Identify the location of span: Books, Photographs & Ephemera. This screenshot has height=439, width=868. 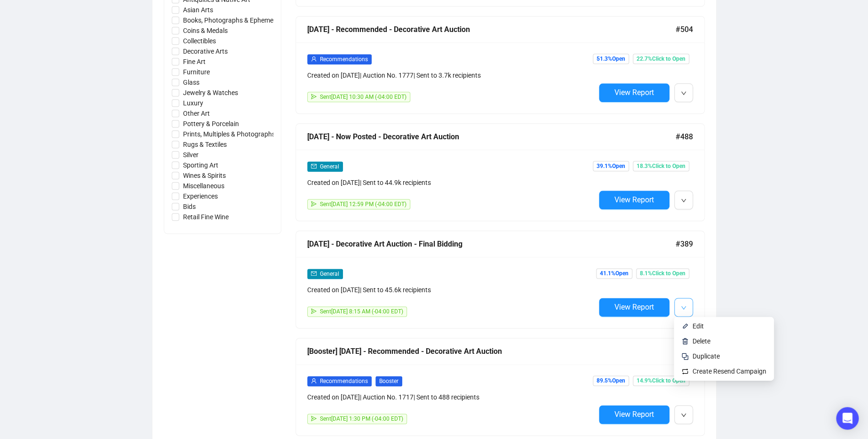
(231, 20).